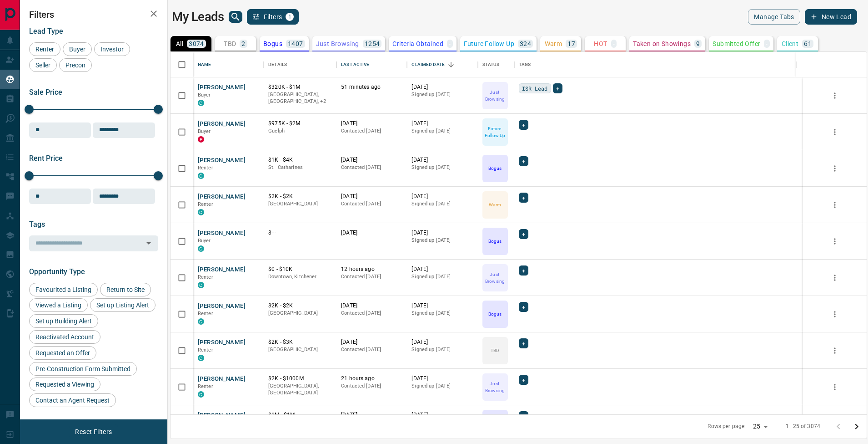 The width and height of the screenshot is (868, 444). I want to click on p: TBD, so click(230, 44).